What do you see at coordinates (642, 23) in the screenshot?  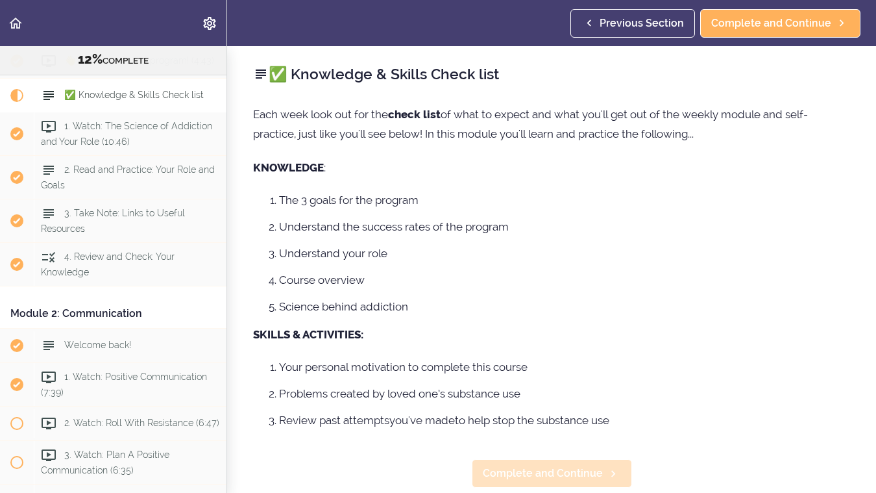 I see `span: Previous Section` at bounding box center [642, 23].